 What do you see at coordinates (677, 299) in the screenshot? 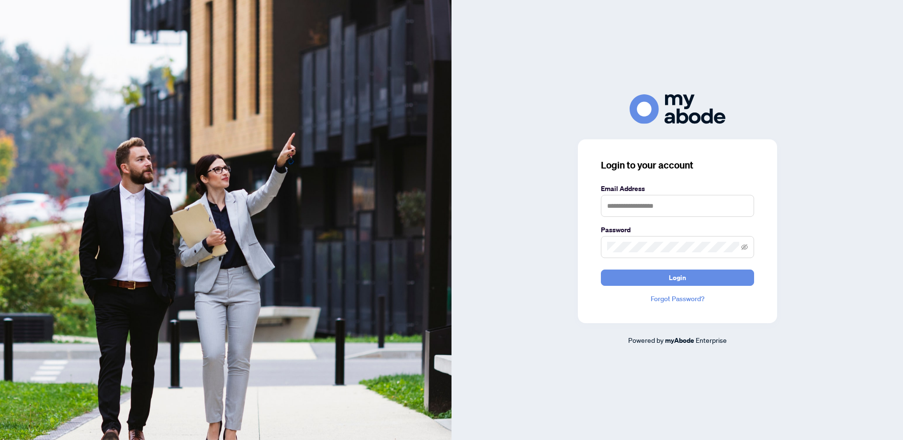
I see `a: Forgot Password?` at bounding box center [677, 299].